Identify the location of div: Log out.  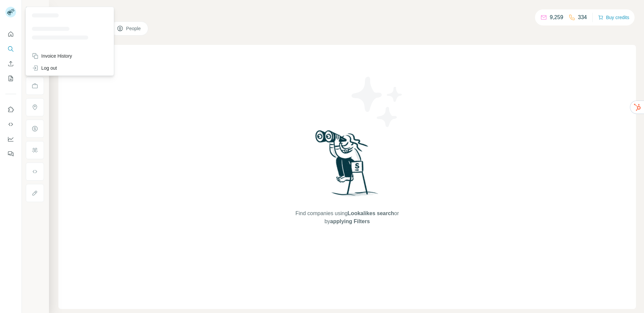
(44, 68).